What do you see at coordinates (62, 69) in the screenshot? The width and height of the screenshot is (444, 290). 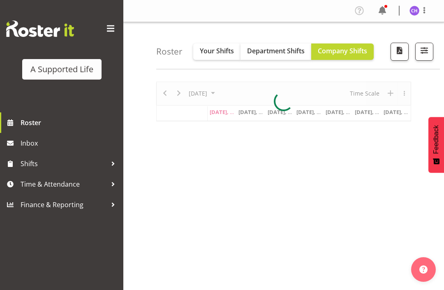 I see `div: A Supported Life` at bounding box center [62, 69].